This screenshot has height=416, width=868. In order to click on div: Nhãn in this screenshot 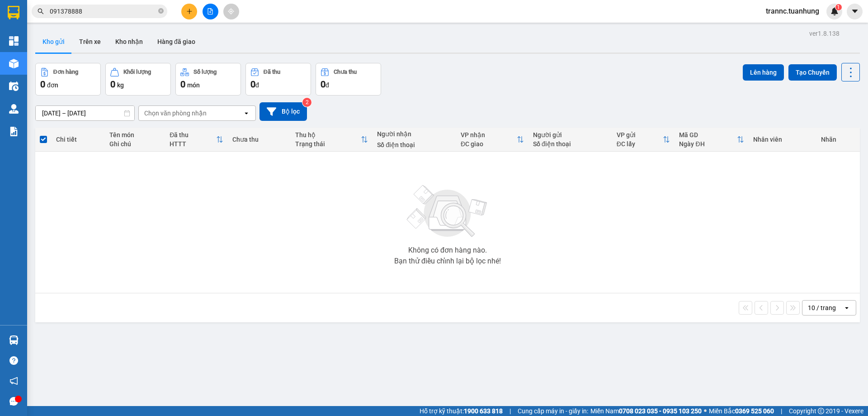, I will do `click(838, 140)`.